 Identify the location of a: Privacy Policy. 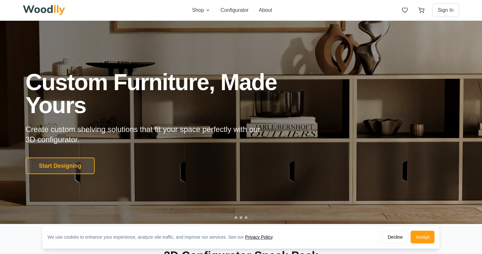
(259, 237).